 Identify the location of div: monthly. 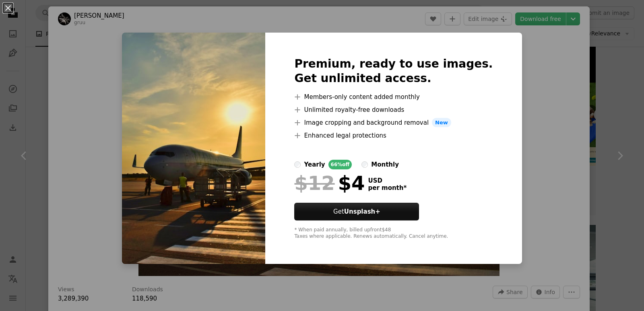
(385, 164).